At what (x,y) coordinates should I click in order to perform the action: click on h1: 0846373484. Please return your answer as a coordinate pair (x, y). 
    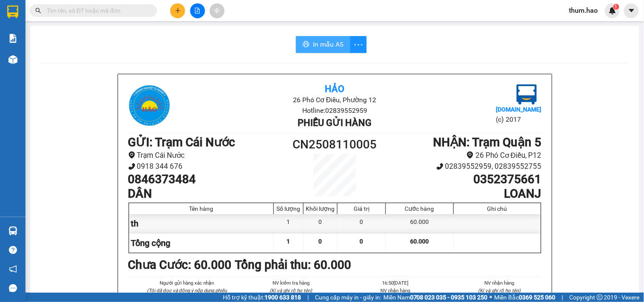
    Looking at the image, I should click on (205, 180).